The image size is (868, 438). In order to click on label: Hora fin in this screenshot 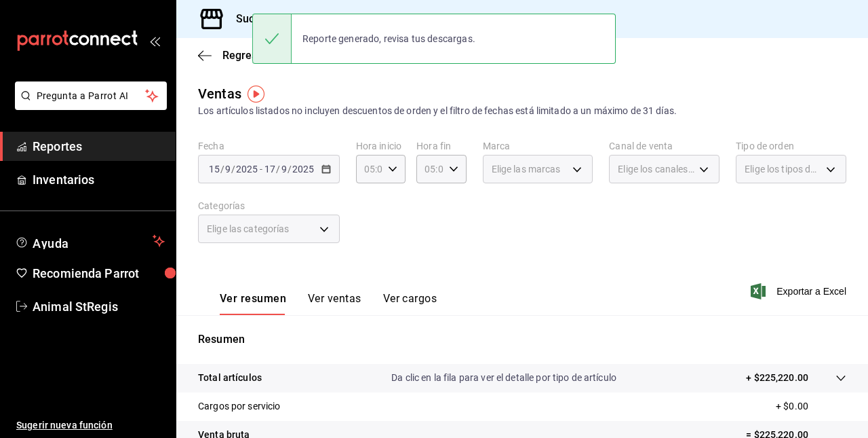, I will do `click(441, 146)`.